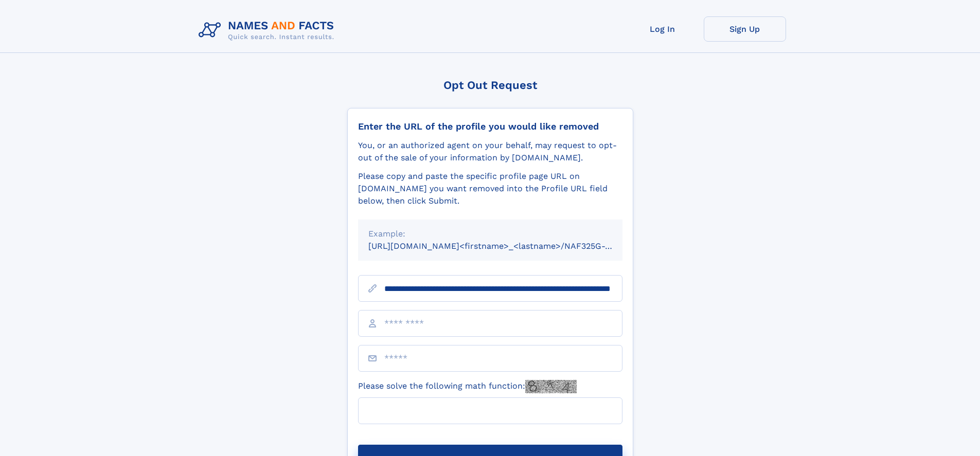  I want to click on div: Opt Out Request, so click(490, 85).